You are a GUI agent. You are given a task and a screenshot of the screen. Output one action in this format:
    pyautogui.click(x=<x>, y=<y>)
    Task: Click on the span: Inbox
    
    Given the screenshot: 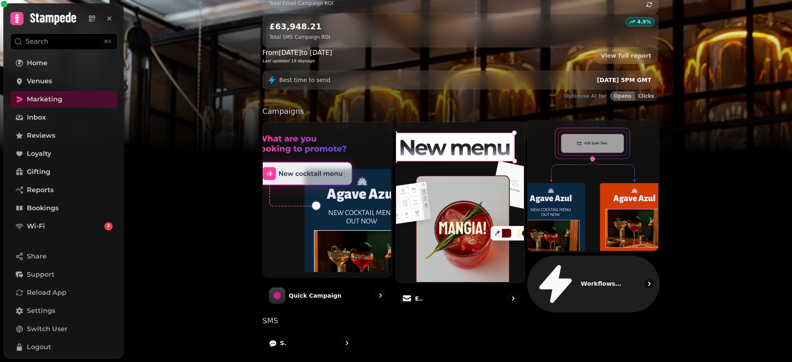 What is the action you would take?
    pyautogui.click(x=36, y=118)
    